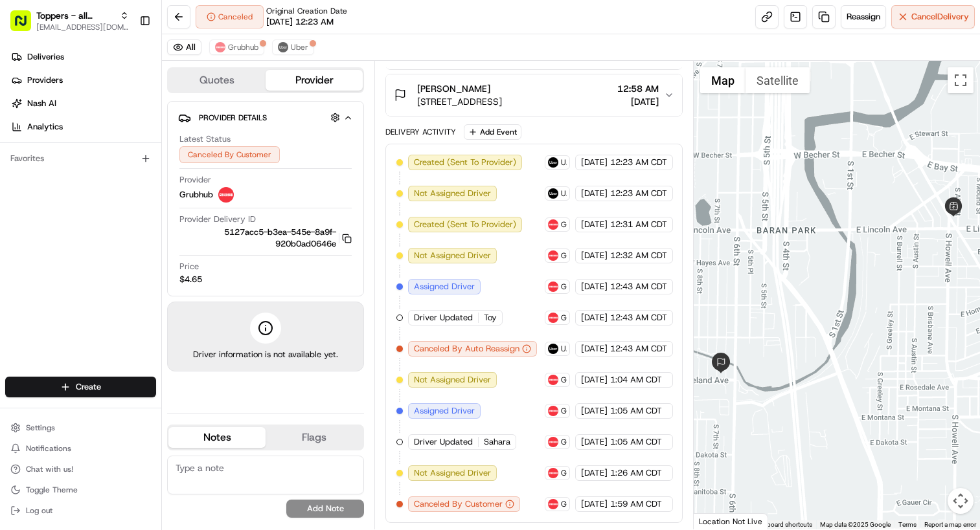 The height and width of the screenshot is (530, 980). I want to click on button: Toggle fullscreen view, so click(961, 80).